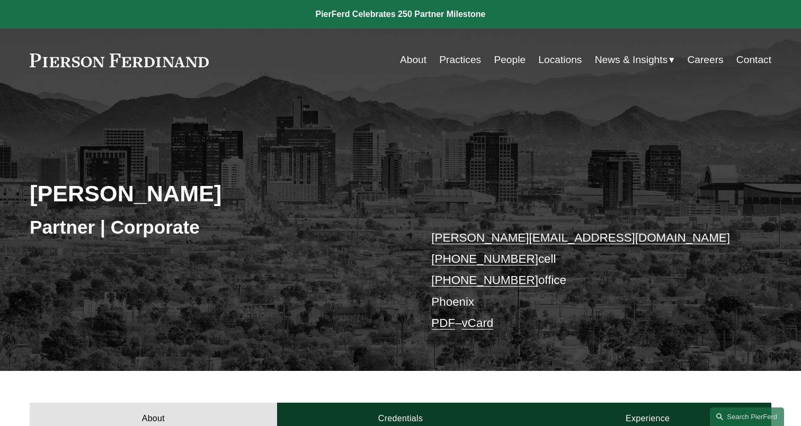  I want to click on h3: Partner | Corporate, so click(215, 227).